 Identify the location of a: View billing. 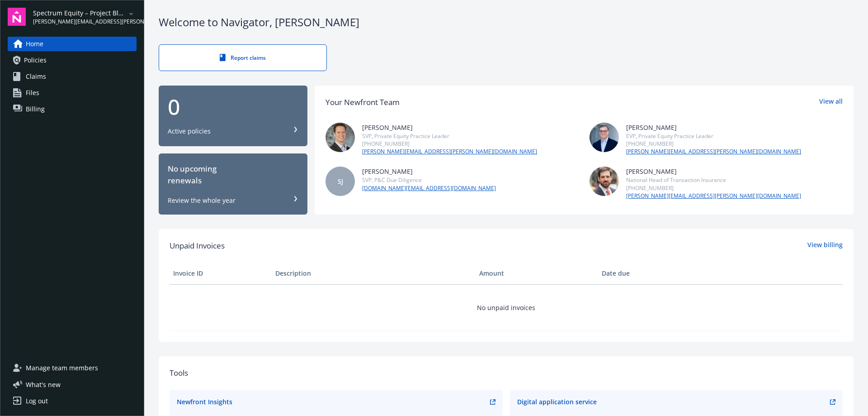
(825, 245).